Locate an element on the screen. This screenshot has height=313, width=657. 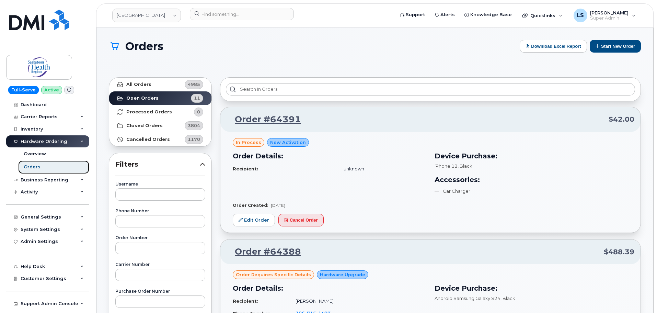
strong: Processed Orders is located at coordinates (149, 112).